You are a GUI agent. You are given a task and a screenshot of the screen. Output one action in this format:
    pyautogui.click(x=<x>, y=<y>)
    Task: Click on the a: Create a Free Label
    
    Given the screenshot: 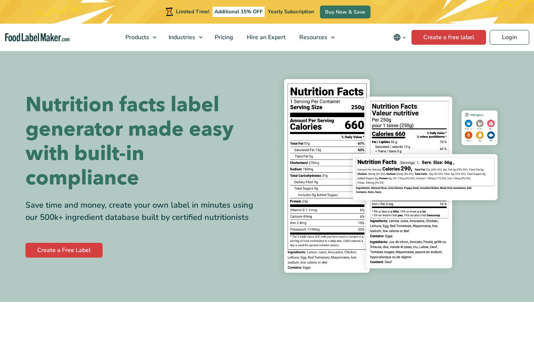 What is the action you would take?
    pyautogui.click(x=64, y=250)
    